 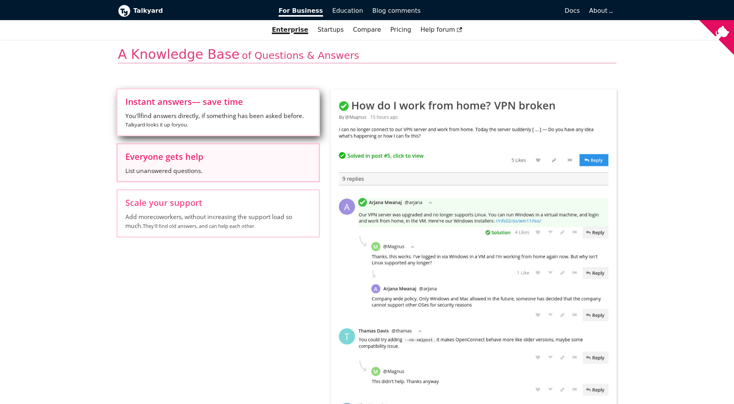 I want to click on span: Instant answers — save time, so click(x=218, y=101).